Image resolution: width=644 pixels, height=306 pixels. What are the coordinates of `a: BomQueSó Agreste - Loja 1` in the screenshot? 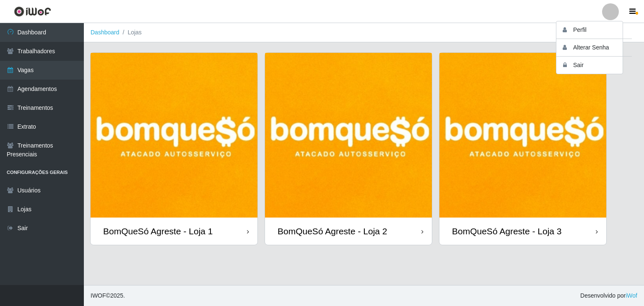 It's located at (174, 149).